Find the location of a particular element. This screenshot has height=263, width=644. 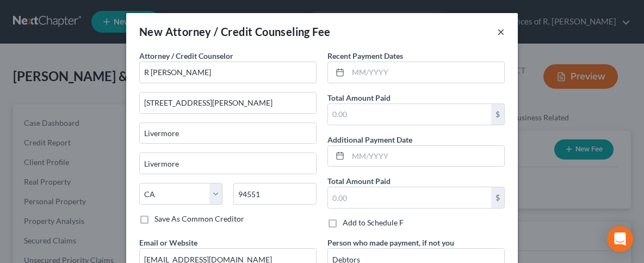

label: Save As Common Creditor is located at coordinates (199, 218).